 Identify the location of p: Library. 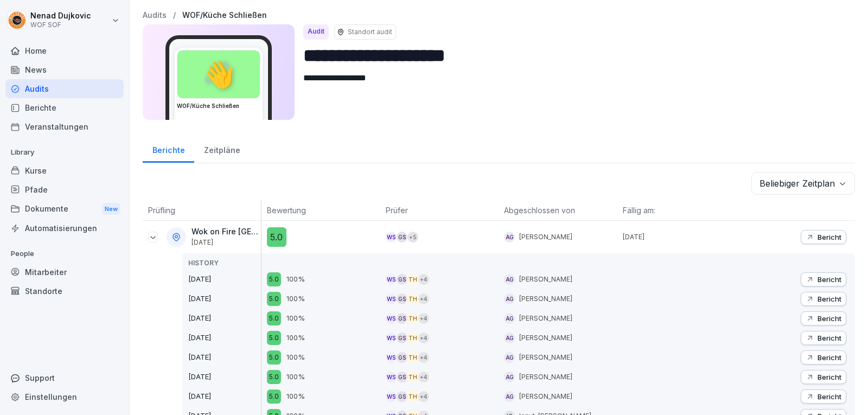
(65, 152).